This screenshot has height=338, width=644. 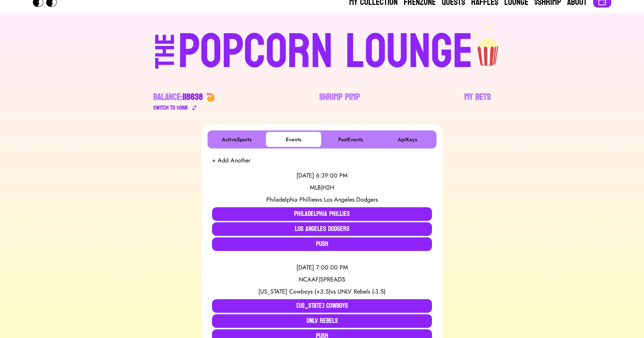 What do you see at coordinates (193, 97) in the screenshot?
I see `span: 118638` at bounding box center [193, 97].